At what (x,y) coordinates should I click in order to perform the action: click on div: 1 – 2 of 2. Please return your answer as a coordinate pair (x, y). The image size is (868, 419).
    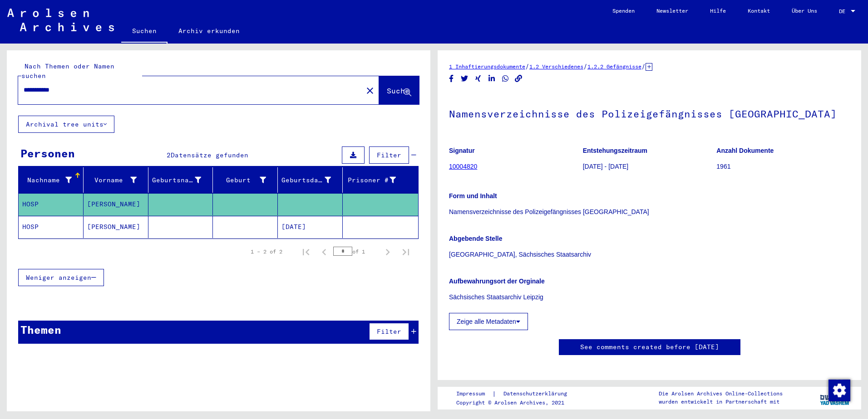
    Looking at the image, I should click on (266, 252).